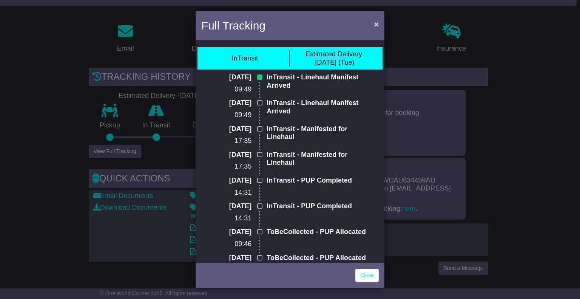 This screenshot has width=580, height=299. I want to click on div: InTransit, so click(245, 59).